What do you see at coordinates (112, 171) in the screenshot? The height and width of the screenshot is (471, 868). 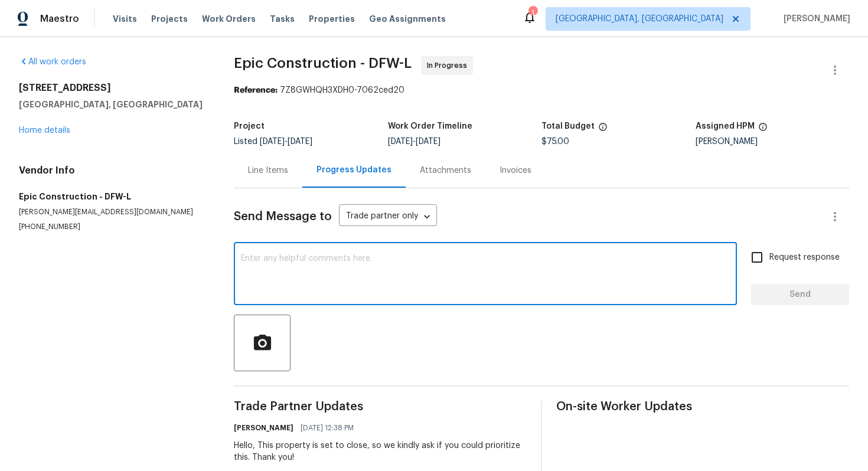 I see `h4: Vendor Info` at bounding box center [112, 171].